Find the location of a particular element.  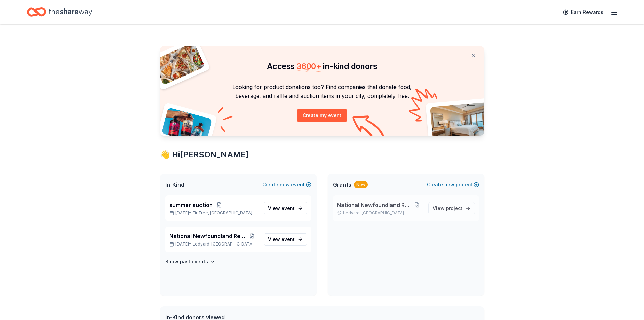

button: Createnewproject is located at coordinates (453, 185).